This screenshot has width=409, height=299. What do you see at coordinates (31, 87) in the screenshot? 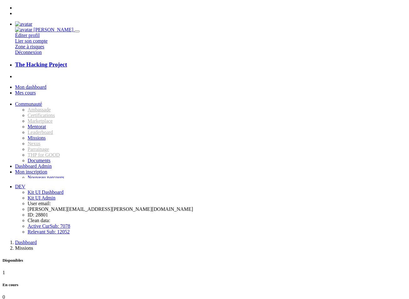
I see `a: Mon dashboard` at bounding box center [31, 87].